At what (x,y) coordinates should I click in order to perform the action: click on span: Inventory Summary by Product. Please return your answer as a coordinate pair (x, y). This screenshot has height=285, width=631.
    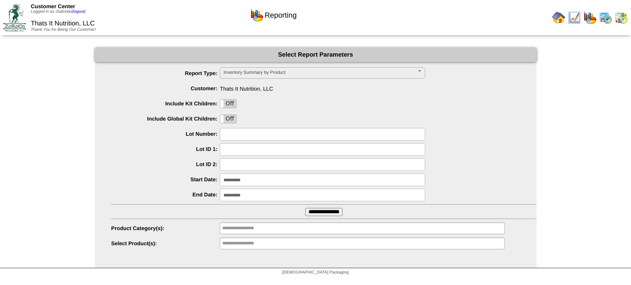
    Looking at the image, I should click on (319, 73).